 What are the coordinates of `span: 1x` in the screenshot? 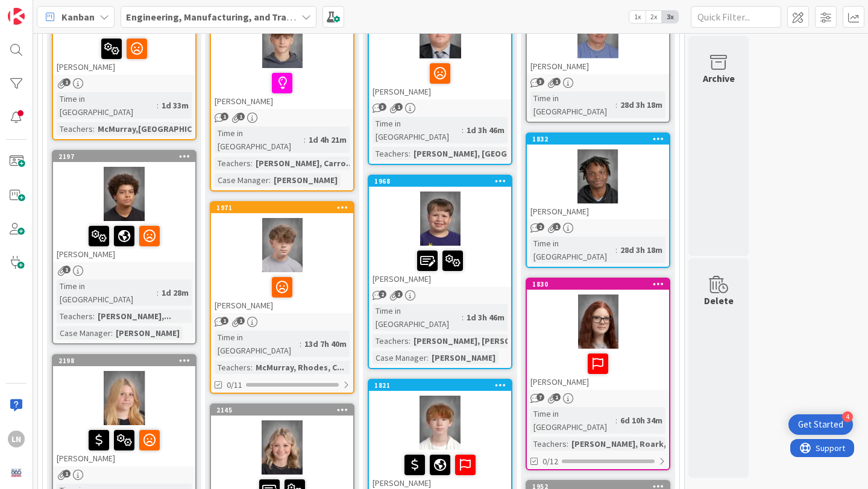 It's located at (637, 17).